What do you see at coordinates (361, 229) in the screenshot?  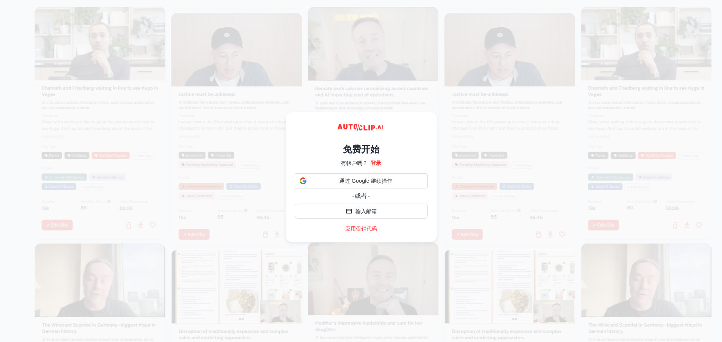 I see `font: 应用促销代码` at bounding box center [361, 229].